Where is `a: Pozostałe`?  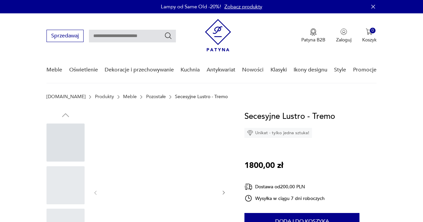 a: Pozostałe is located at coordinates (156, 97).